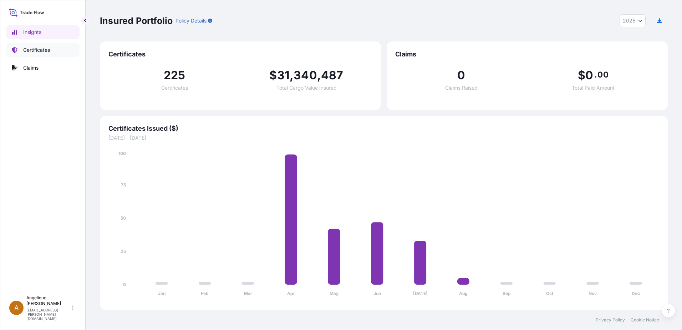 Image resolution: width=682 pixels, height=330 pixels. Describe the element at coordinates (629, 21) in the screenshot. I see `span: 2025` at that location.